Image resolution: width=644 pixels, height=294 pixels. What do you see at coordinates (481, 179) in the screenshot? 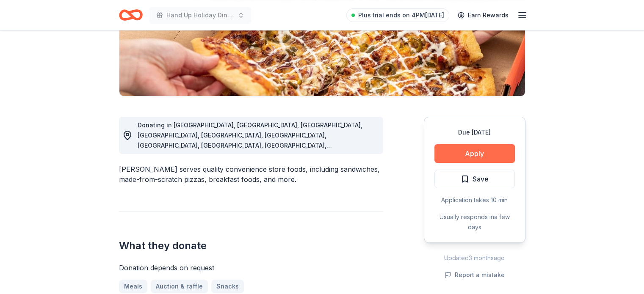
I see `span: Save` at bounding box center [481, 179].